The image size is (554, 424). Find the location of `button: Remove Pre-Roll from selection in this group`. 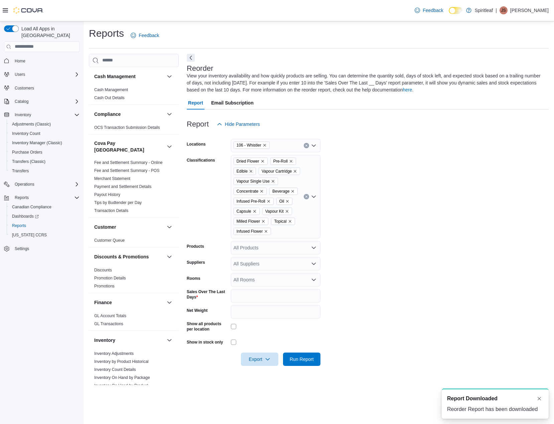

button: Remove Pre-Roll from selection in this group is located at coordinates (291, 161).